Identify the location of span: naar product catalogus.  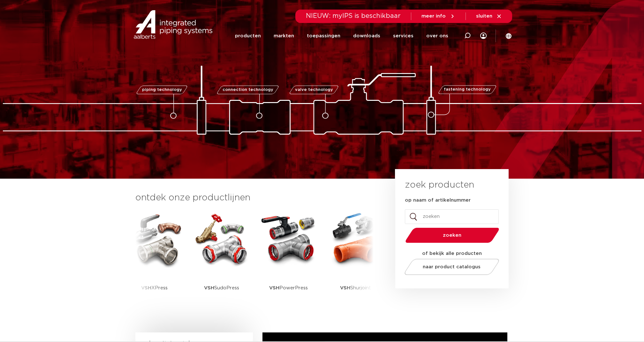
(452, 267).